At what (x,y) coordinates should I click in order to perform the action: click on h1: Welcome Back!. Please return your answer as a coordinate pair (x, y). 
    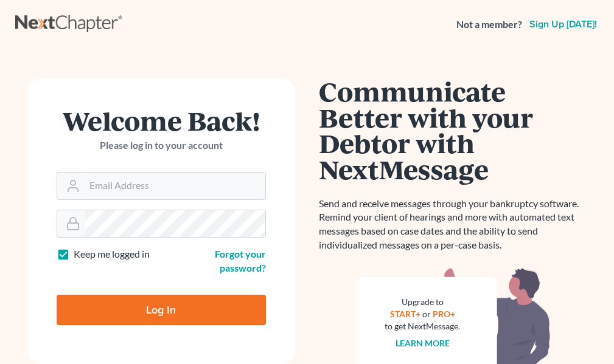
    Looking at the image, I should click on (161, 120).